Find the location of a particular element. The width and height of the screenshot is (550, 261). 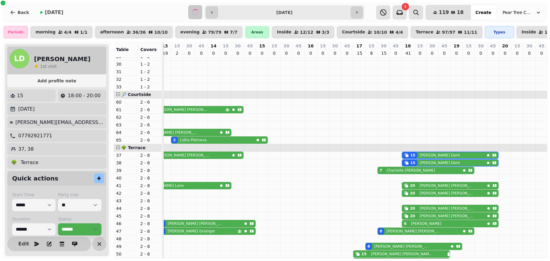

div: Areas is located at coordinates (257, 32).